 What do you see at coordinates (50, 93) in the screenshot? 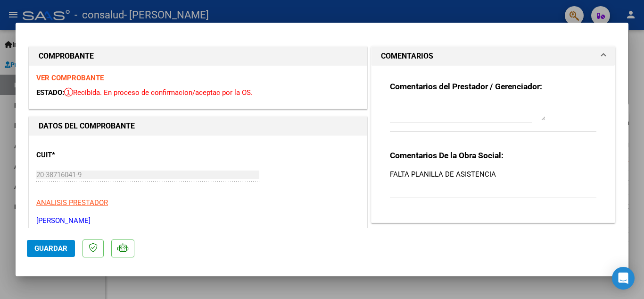
I see `span: ESTADO:` at bounding box center [50, 93].